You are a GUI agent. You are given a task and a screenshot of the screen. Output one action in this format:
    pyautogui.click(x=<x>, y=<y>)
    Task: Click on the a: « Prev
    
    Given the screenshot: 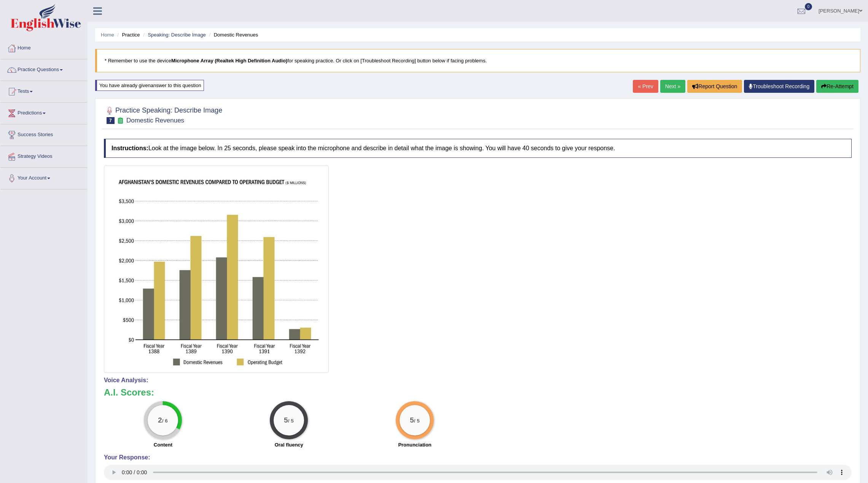 What is the action you would take?
    pyautogui.click(x=646, y=86)
    